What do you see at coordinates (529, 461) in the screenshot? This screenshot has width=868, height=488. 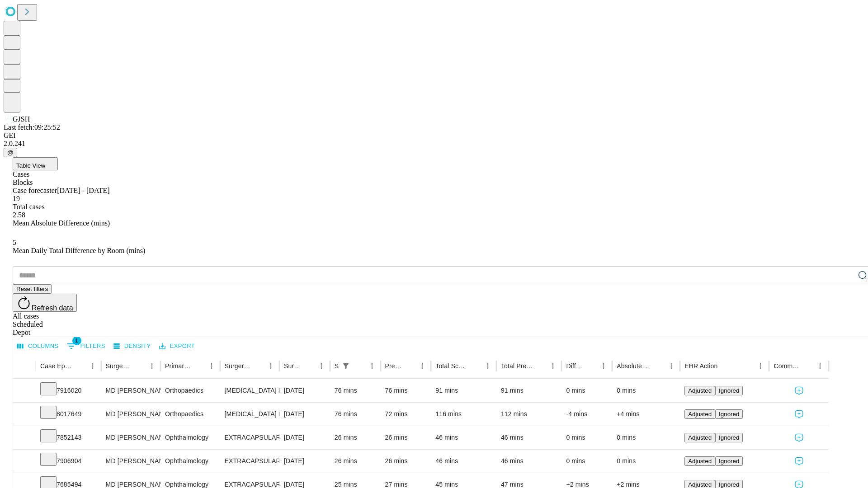 I see `div: 46 mins` at bounding box center [529, 461].